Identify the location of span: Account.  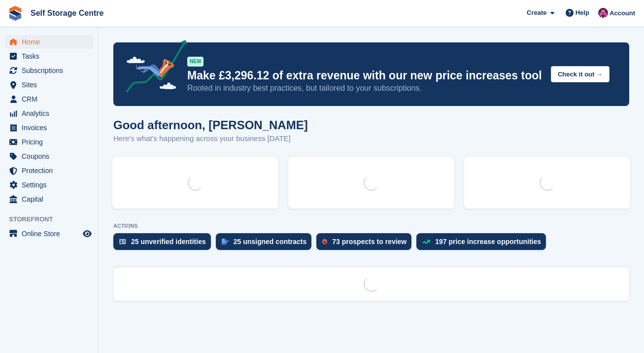
(622, 13).